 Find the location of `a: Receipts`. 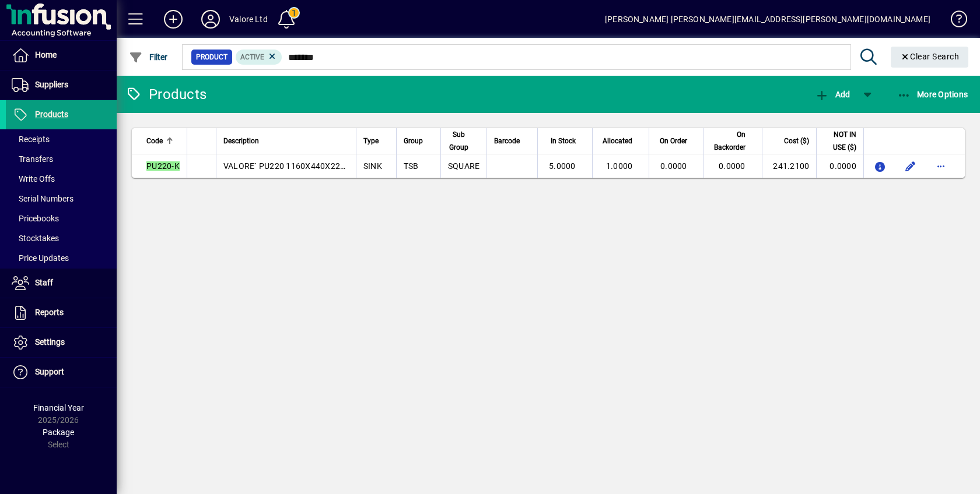

a: Receipts is located at coordinates (61, 139).